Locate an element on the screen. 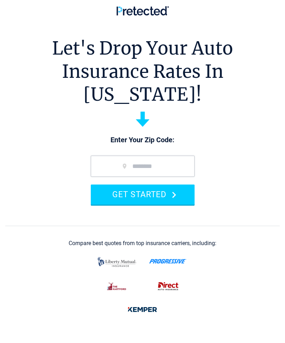 The height and width of the screenshot is (343, 285). img: thehartford is located at coordinates (117, 286).